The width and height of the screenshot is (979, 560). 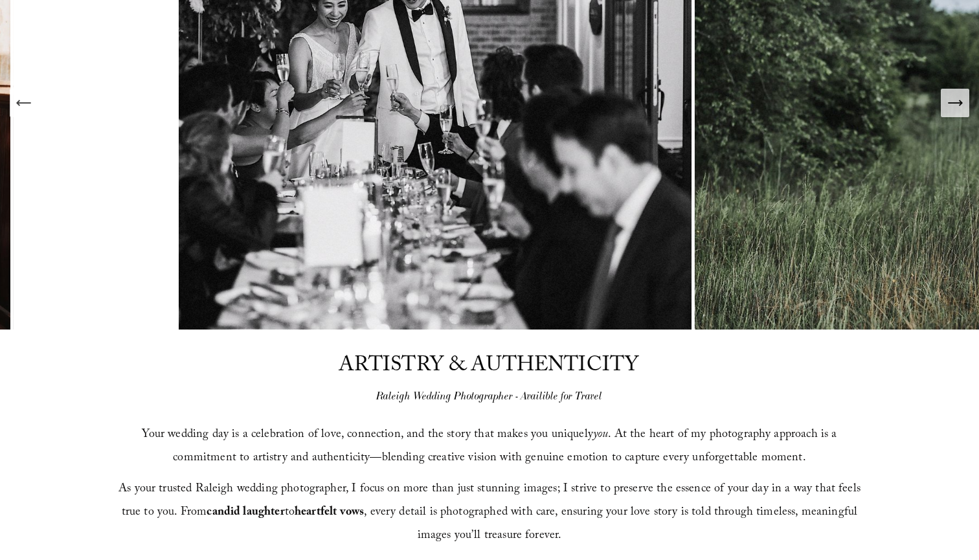 What do you see at coordinates (490, 447) in the screenshot?
I see `span: Your wedding day is a celebration of love, connection, and the story that makes you uniquely . At...` at bounding box center [490, 447].